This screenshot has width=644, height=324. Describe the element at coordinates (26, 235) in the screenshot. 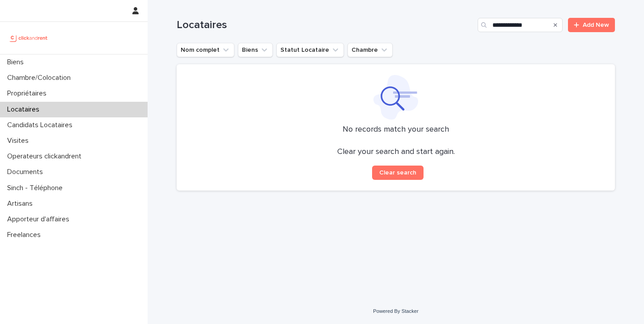

I see `p: Freelances` at that location.